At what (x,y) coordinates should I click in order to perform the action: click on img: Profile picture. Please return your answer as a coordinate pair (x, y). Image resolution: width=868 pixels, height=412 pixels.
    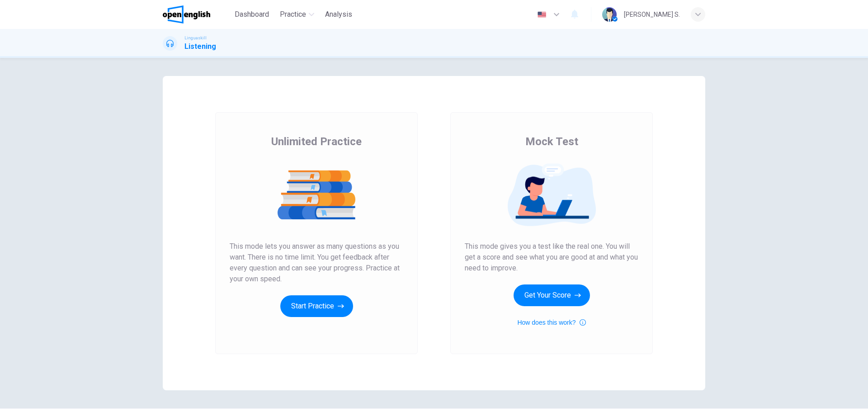
    Looking at the image, I should click on (610, 14).